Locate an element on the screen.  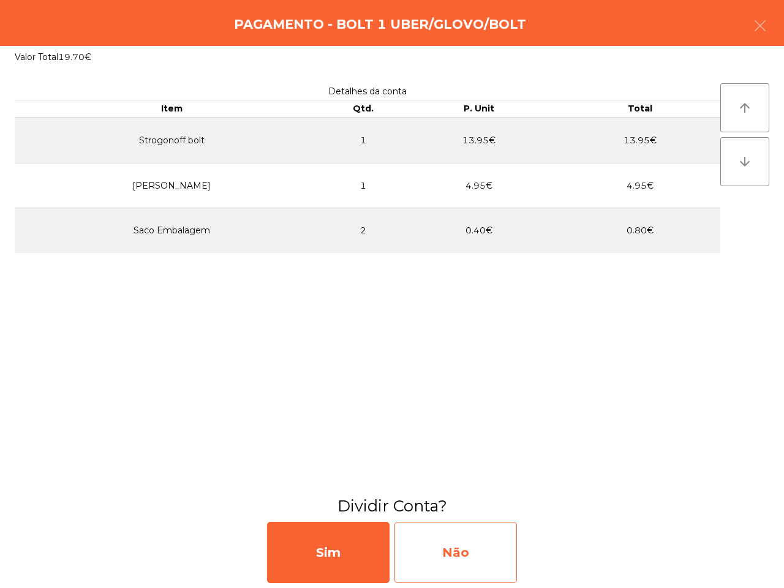
h4: Pagamento - Bolt 1 Uber/Glovo/Bolt is located at coordinates (380, 24).